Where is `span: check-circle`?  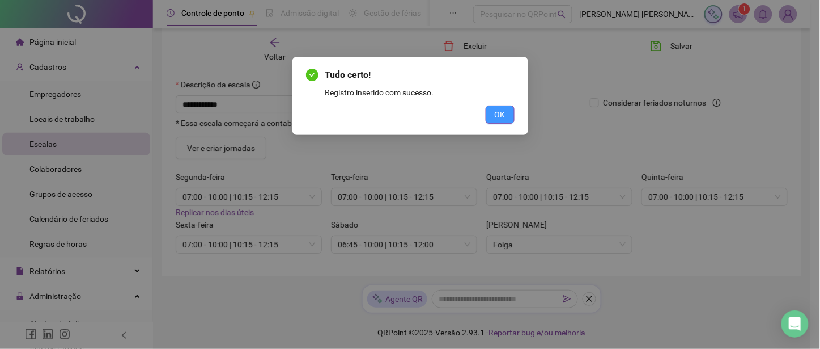 span: check-circle is located at coordinates (312, 75).